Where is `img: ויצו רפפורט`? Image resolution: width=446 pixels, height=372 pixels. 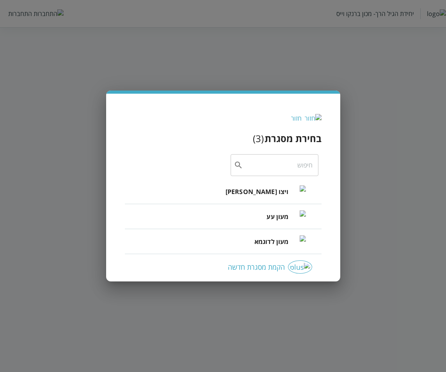
img: ויצו רפפורט is located at coordinates (300, 192).